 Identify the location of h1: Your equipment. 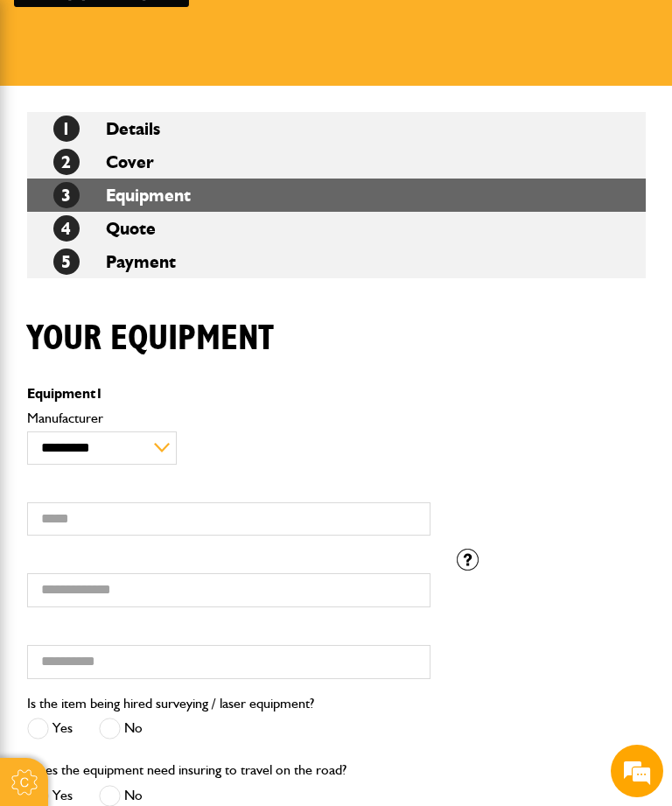
(150, 339).